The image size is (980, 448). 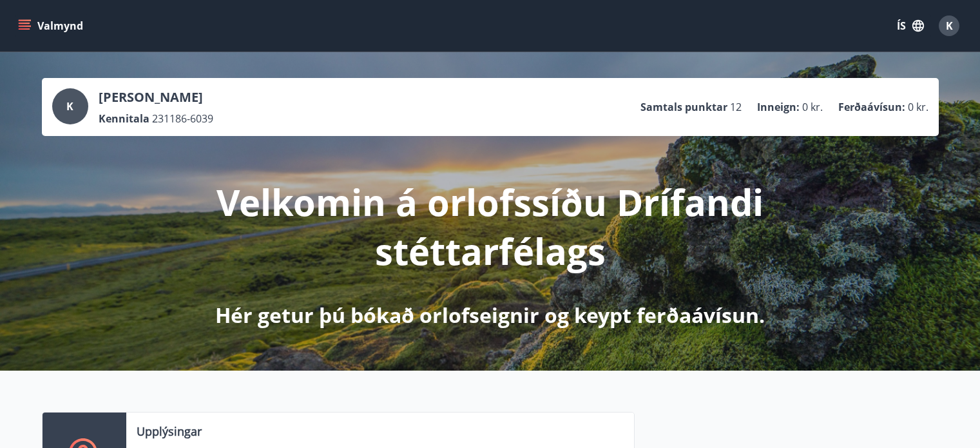 What do you see at coordinates (683, 107) in the screenshot?
I see `p: Samtals punktar` at bounding box center [683, 107].